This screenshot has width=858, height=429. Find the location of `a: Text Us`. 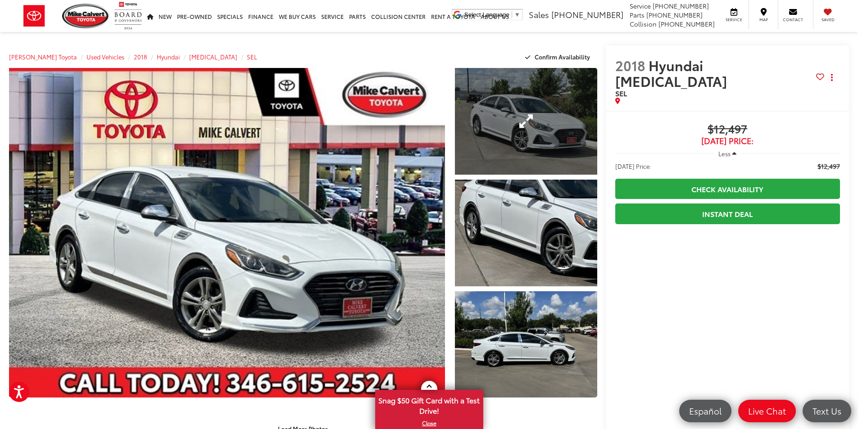

a: Text Us is located at coordinates (827, 411).